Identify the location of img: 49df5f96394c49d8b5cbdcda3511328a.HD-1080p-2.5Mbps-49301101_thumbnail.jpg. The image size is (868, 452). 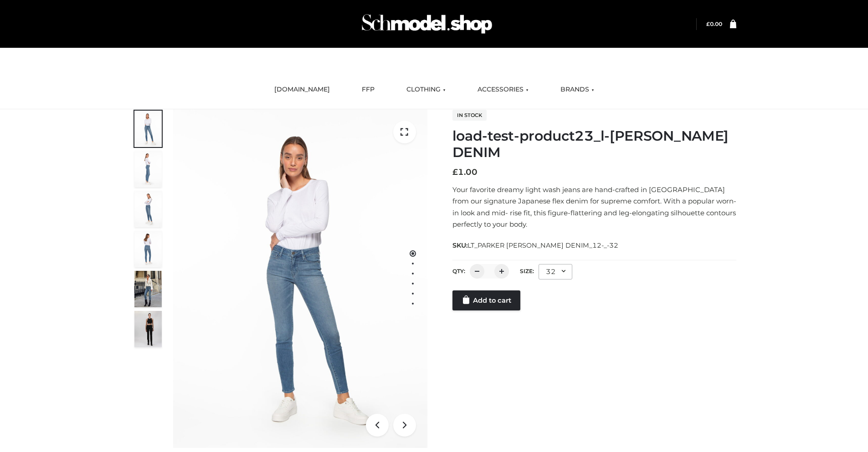
(148, 329).